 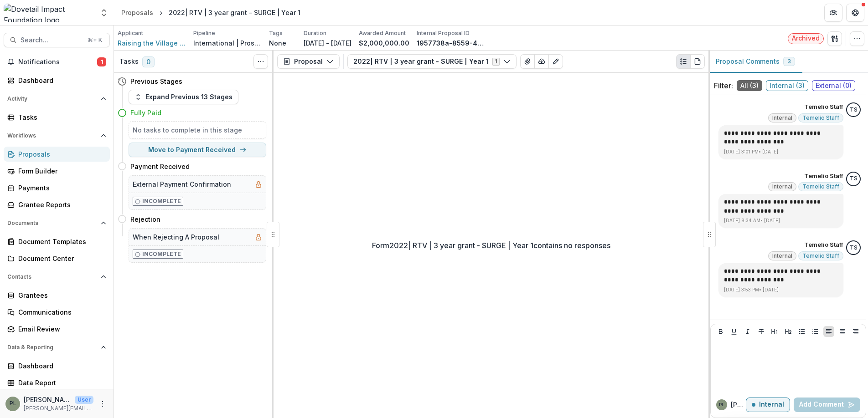 What do you see at coordinates (60, 117) in the screenshot?
I see `div: Tasks` at bounding box center [60, 117].